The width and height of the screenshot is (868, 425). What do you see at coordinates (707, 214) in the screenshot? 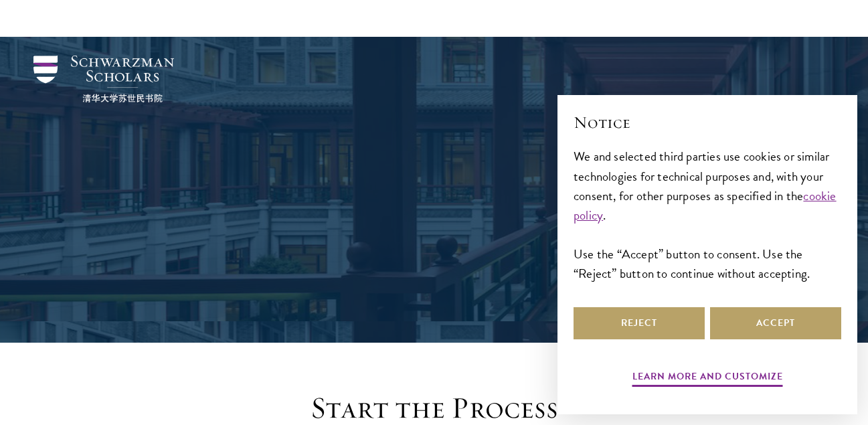
I see `div: We and selected third parties use cookies or similar technologies for technical purposes and, wit...` at bounding box center [707, 214].